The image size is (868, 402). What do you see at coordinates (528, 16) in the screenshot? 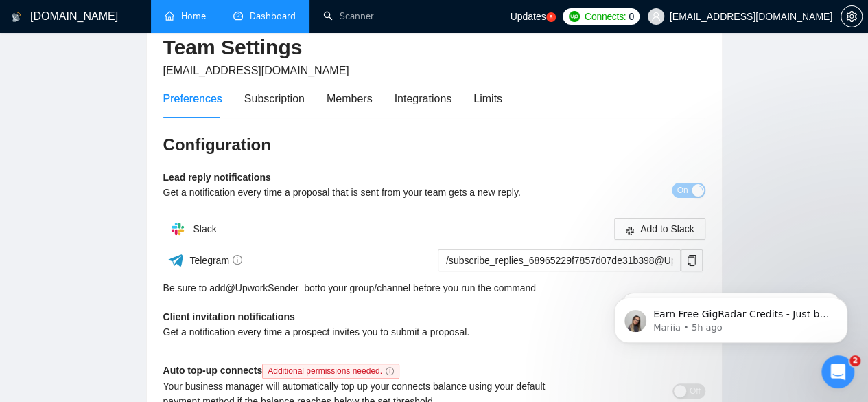
I see `span: Updates` at bounding box center [528, 16].